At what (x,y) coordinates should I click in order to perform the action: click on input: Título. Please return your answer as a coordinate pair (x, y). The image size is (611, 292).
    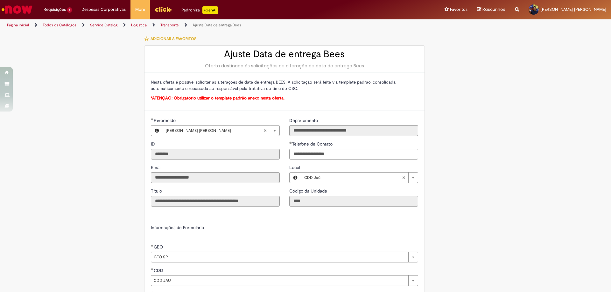
    Looking at the image, I should click on (215, 201).